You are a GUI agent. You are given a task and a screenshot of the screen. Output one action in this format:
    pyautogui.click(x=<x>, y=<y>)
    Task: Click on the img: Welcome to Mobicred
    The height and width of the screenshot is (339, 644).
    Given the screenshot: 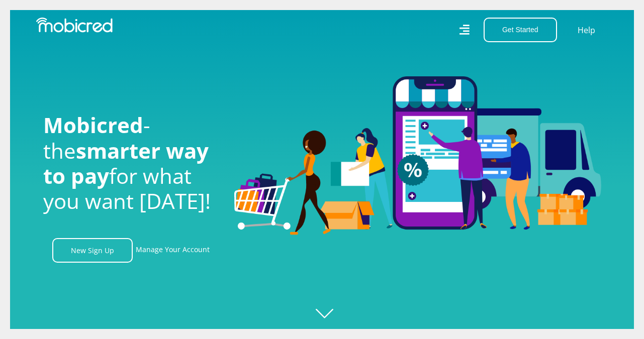 What is the action you would take?
    pyautogui.click(x=418, y=156)
    